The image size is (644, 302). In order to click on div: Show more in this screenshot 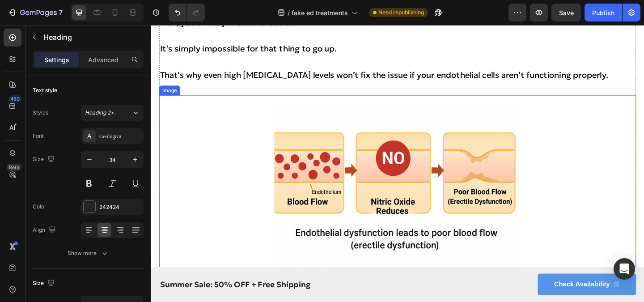, I will do `click(88, 253)`.